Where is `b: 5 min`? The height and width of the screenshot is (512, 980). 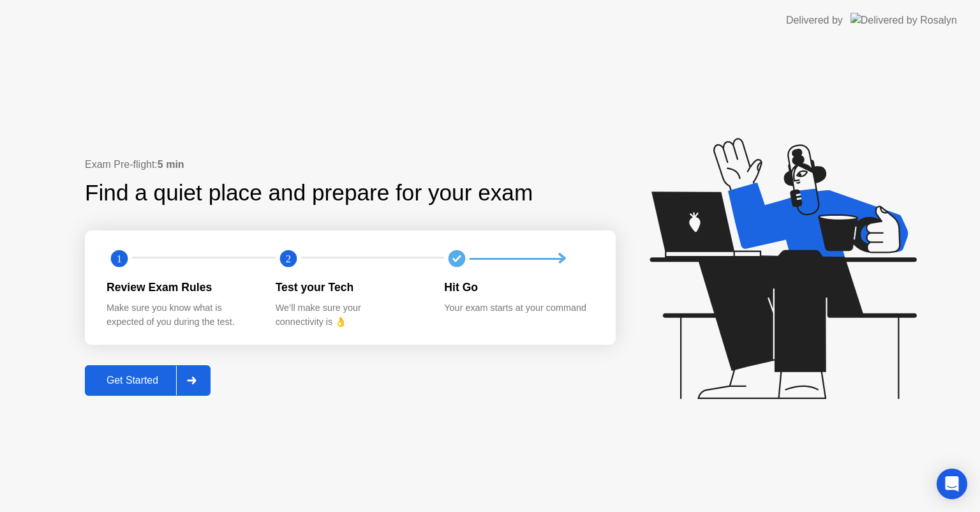
b: 5 min is located at coordinates (171, 164).